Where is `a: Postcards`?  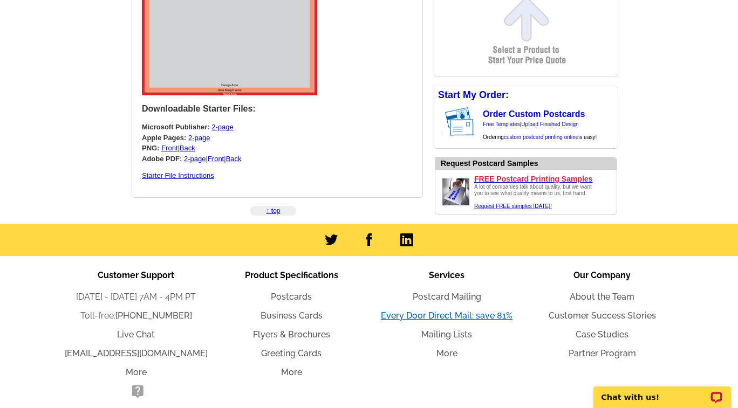 a: Postcards is located at coordinates (291, 297).